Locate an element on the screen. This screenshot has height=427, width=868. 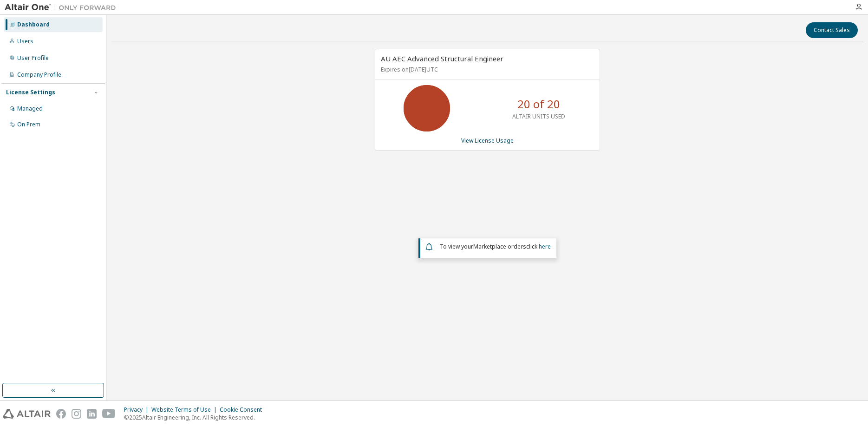
div: Website Terms of Use is located at coordinates (186, 410).